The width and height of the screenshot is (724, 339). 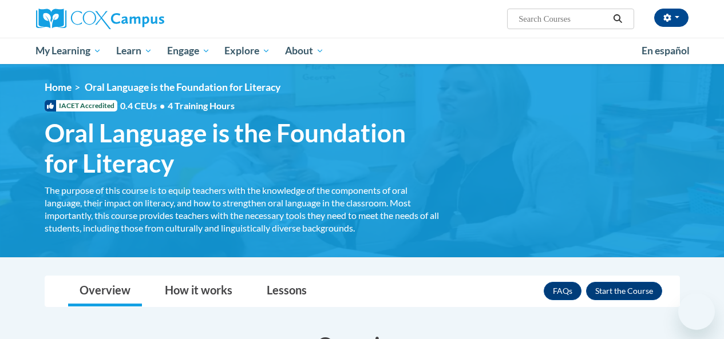 I want to click on span: About, so click(x=304, y=51).